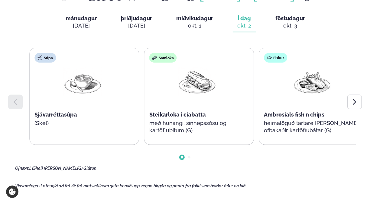 This screenshot has width=383, height=204. What do you see at coordinates (269, 58) in the screenshot?
I see `img: fish.svg` at bounding box center [269, 58].